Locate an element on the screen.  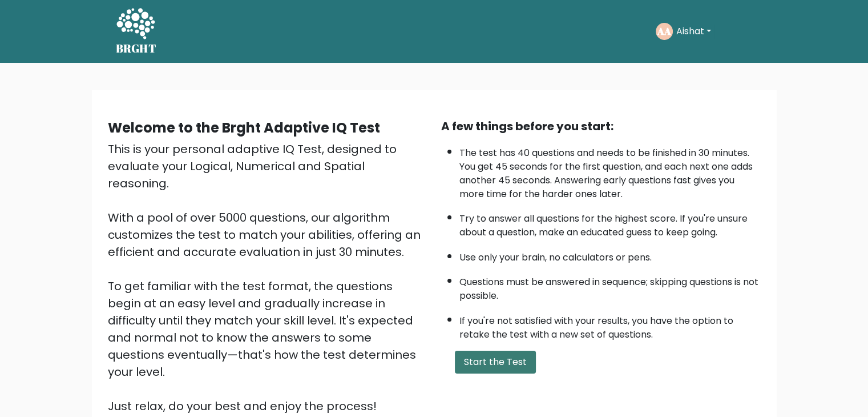
div: This is your personal adaptive IQ Test, designed to evaluate your Logical, Numerical and Spatial ... is located at coordinates (268, 278).